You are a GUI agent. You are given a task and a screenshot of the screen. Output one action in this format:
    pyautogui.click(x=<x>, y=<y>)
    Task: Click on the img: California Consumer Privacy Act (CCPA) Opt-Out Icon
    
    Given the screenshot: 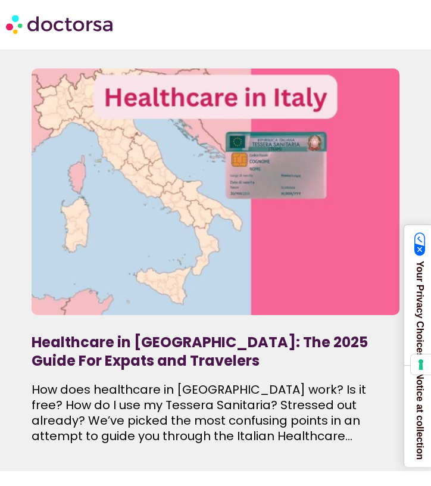 What is the action you would take?
    pyautogui.click(x=420, y=244)
    